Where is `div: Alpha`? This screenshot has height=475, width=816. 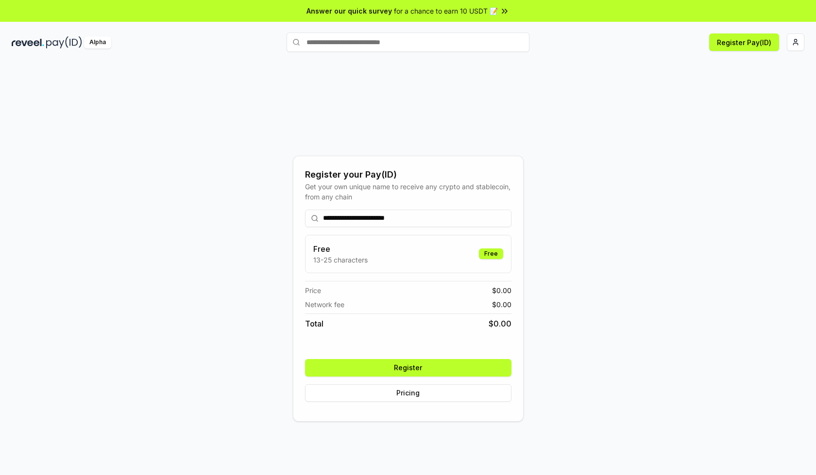
div: Alpha is located at coordinates (98, 42).